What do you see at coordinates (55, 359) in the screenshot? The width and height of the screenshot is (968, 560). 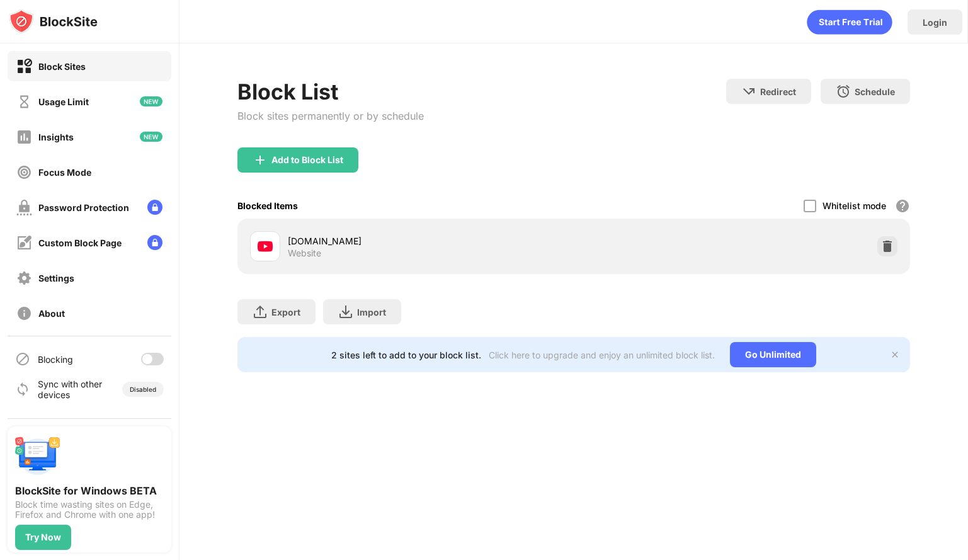 I see `div: Blocking` at bounding box center [55, 359].